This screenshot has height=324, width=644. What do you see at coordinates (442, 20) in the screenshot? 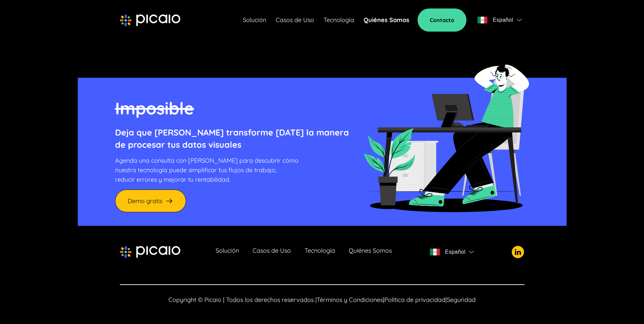
I see `a: Contacto` at bounding box center [442, 20].